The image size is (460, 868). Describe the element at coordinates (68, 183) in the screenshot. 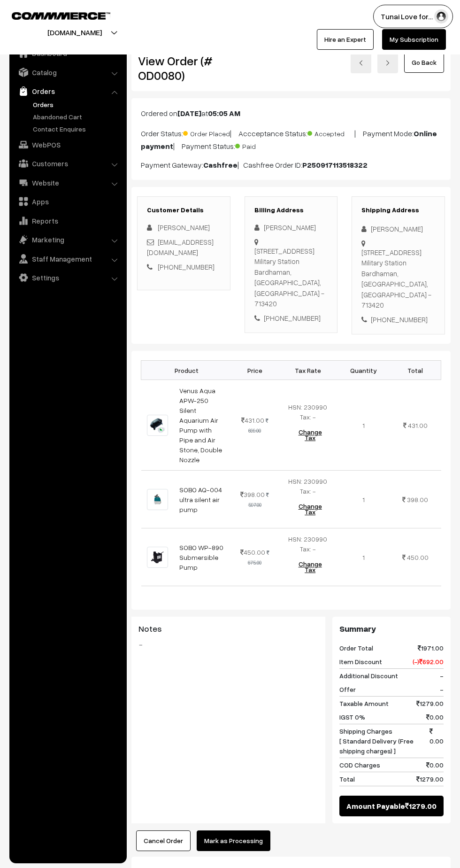

I see `a: Website` at that location.